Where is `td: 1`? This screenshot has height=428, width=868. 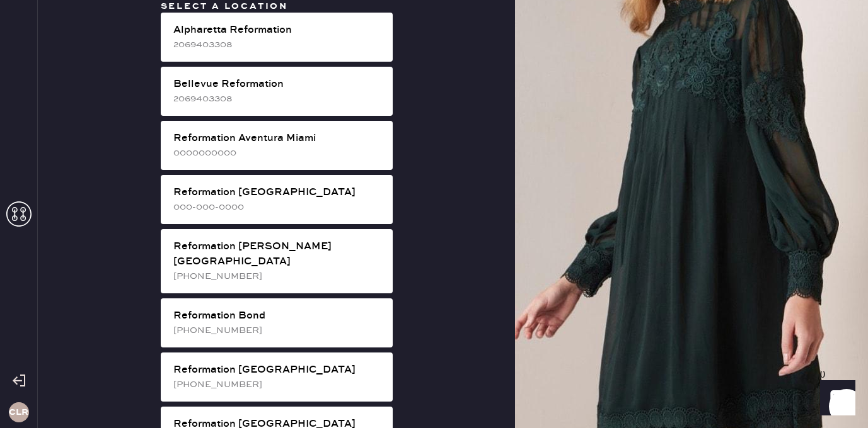
td: 1 is located at coordinates (804, 229).